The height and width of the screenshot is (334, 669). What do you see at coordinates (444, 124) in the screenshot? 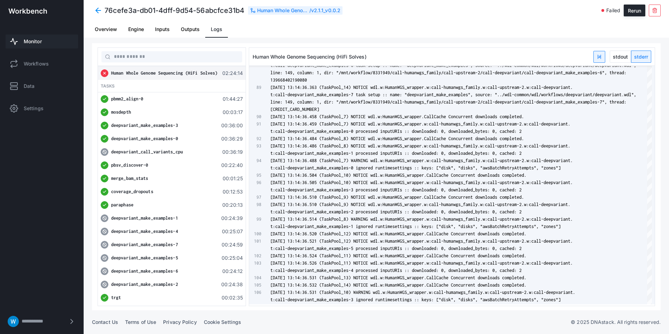
I see `span: HumanWGS_wrapper.w:call-humanwgs_family.w:call-ups` at bounding box center [444, 124].